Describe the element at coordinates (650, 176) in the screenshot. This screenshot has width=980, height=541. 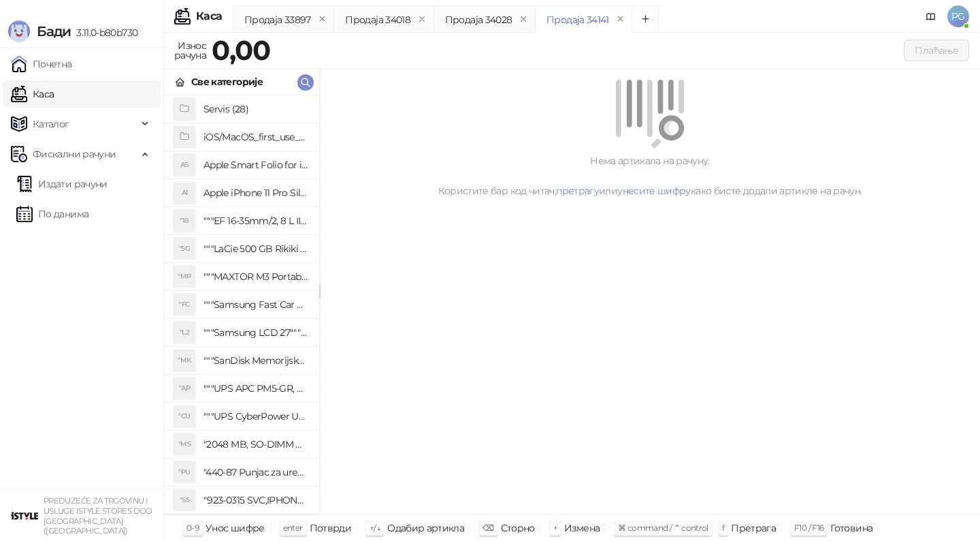
I see `div: Нема артикала на рачуну. Користите бар код читач, или како бисте додали артикле на рачун.` at that location.